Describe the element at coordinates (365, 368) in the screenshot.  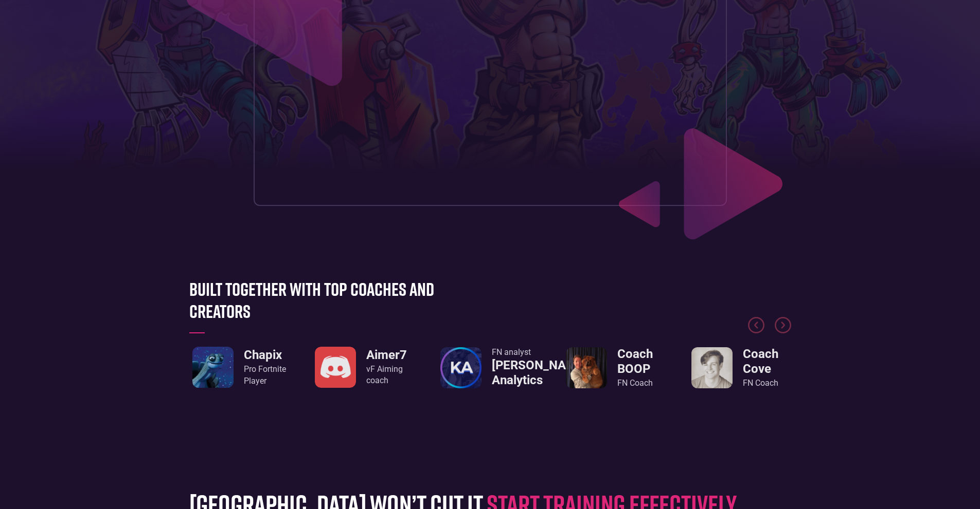
I see `div: 3 / 8` at that location.